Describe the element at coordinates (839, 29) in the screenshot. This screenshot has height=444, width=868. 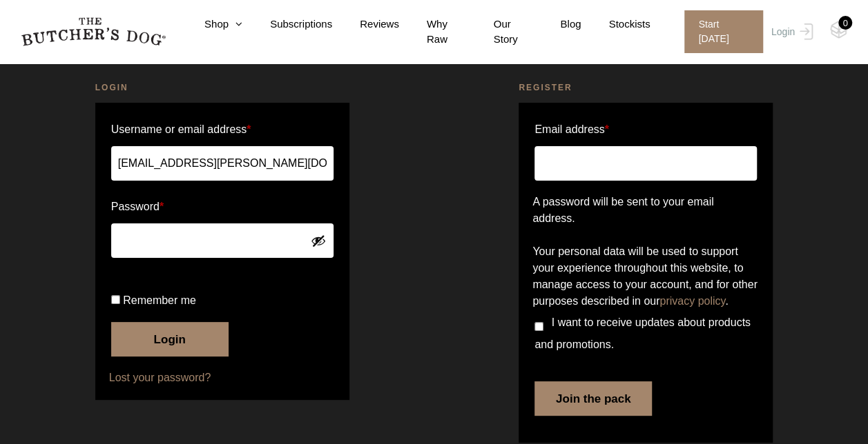
I see `img: TBD_Cart-Empty.png` at that location.